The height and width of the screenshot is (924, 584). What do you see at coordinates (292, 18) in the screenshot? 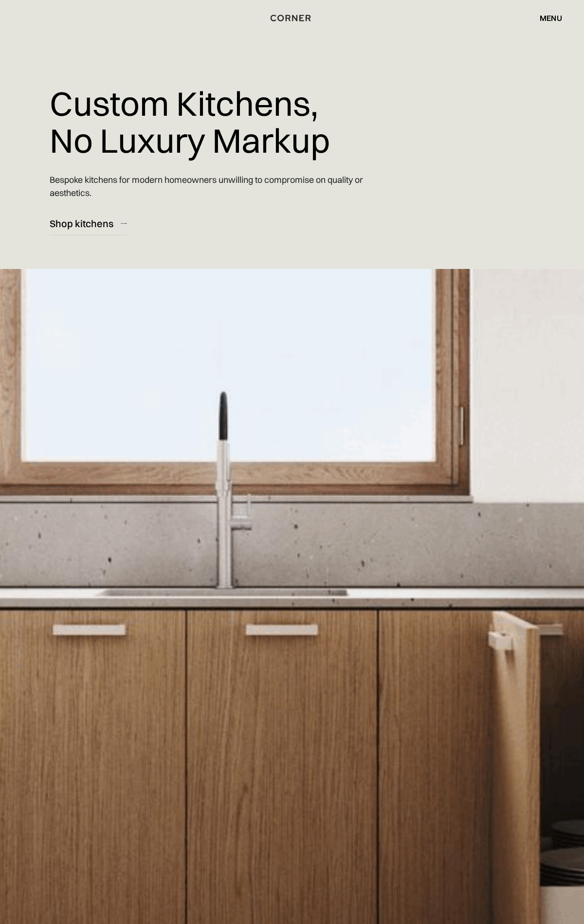
I see `a: home` at bounding box center [292, 18].